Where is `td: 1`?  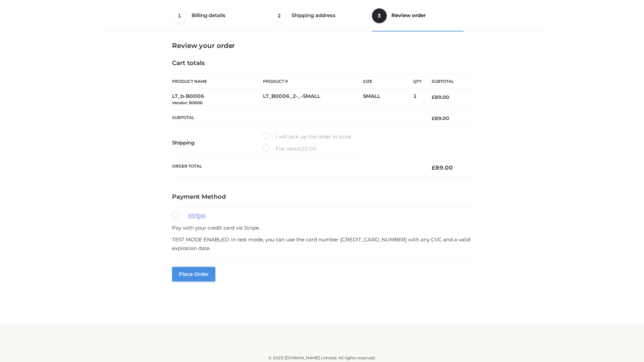 td: 1 is located at coordinates (417, 100).